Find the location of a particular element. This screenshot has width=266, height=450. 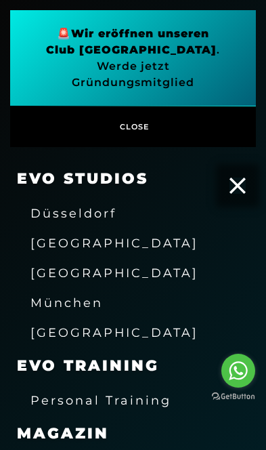

button: CLOSE is located at coordinates (133, 127).